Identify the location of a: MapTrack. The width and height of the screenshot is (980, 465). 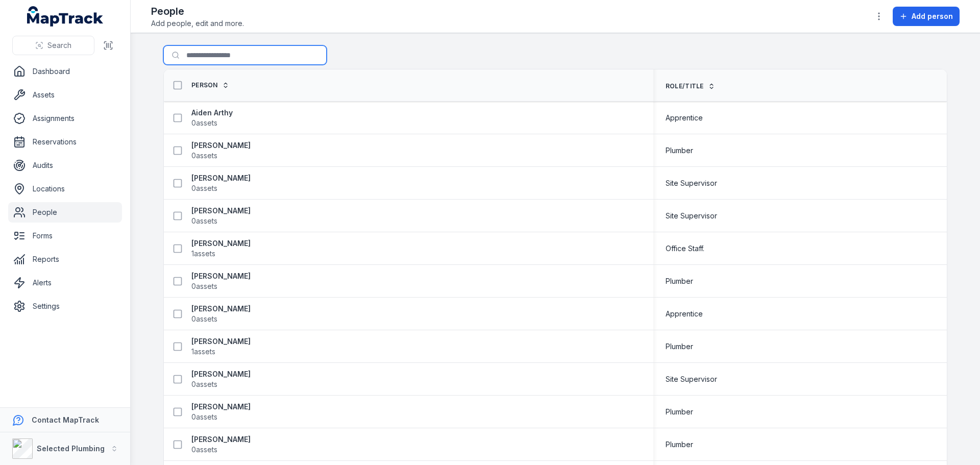
(66, 17).